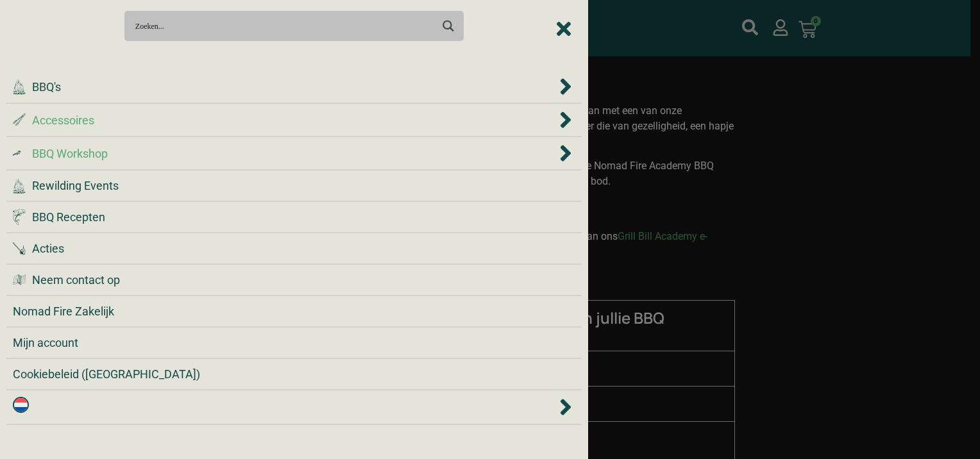 This screenshot has width=980, height=459. Describe the element at coordinates (294, 311) in the screenshot. I see `div: Nomad Fire Zakelijk` at that location.